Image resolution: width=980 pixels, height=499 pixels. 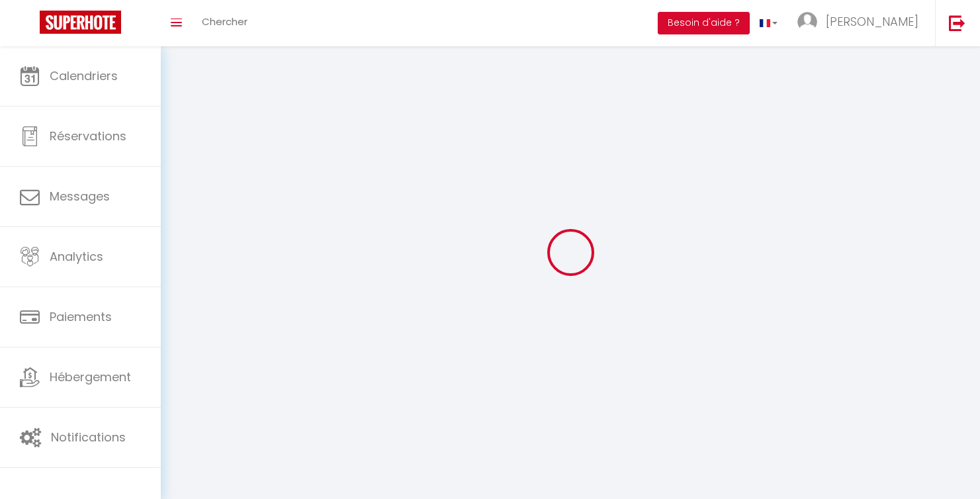 What do you see at coordinates (88, 437) in the screenshot?
I see `span: Notifications` at bounding box center [88, 437].